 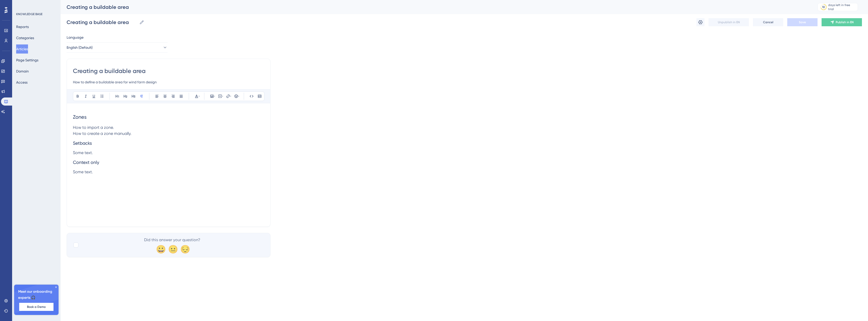 I want to click on button: Book a Demo, so click(x=37, y=307).